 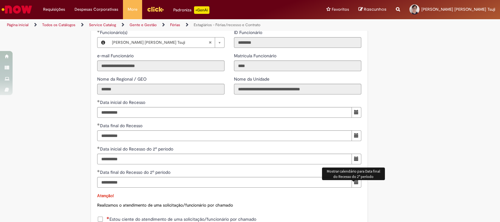 I want to click on span: Atenção!, so click(x=105, y=195).